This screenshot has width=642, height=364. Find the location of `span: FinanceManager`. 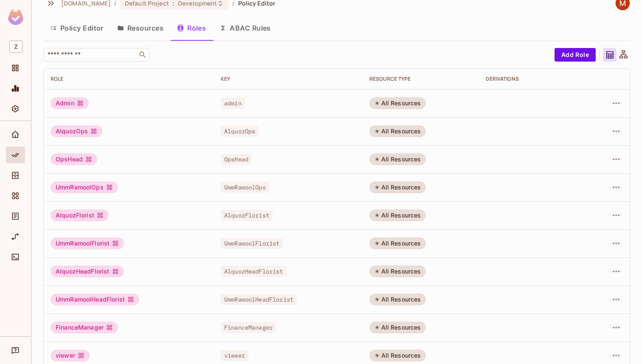

span: FinanceManager is located at coordinates (248, 327).